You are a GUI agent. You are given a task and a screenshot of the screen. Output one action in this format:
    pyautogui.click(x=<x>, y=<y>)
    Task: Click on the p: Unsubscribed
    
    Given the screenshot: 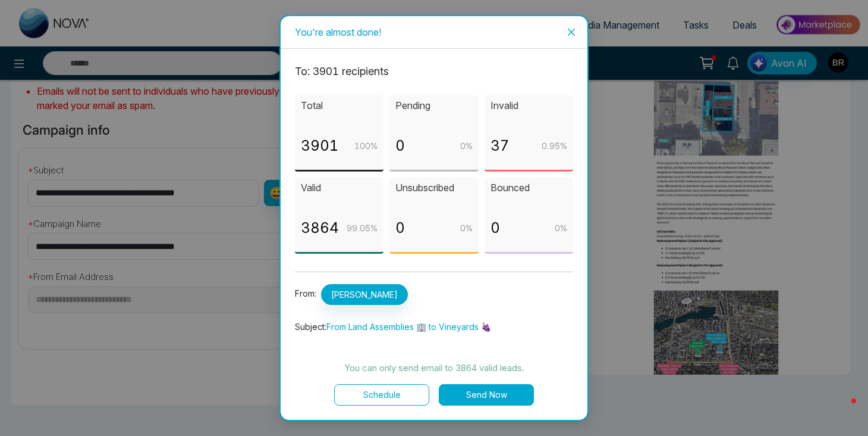 What is the action you would take?
    pyautogui.click(x=434, y=187)
    